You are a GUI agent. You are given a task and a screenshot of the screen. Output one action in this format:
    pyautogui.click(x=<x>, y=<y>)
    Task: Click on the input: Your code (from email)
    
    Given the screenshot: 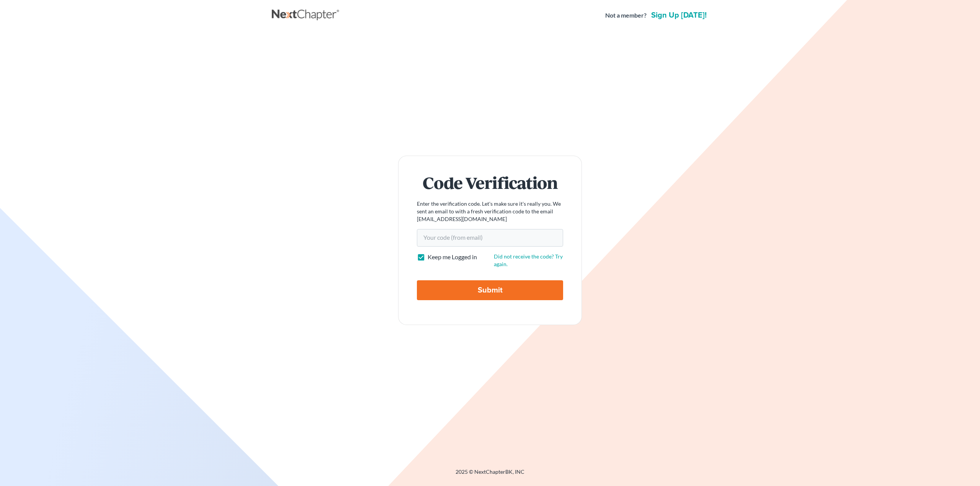 What is the action you would take?
    pyautogui.click(x=490, y=238)
    